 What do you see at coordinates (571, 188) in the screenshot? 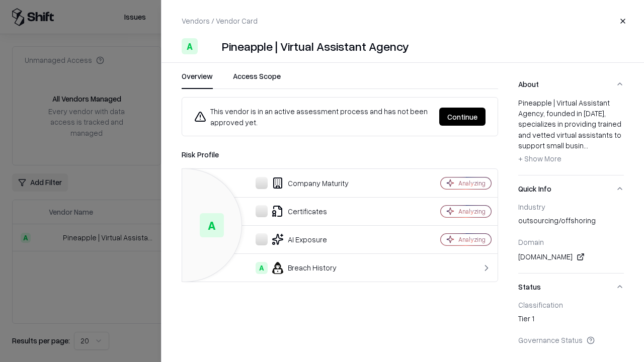
I see `button: Quick Info` at bounding box center [571, 188].